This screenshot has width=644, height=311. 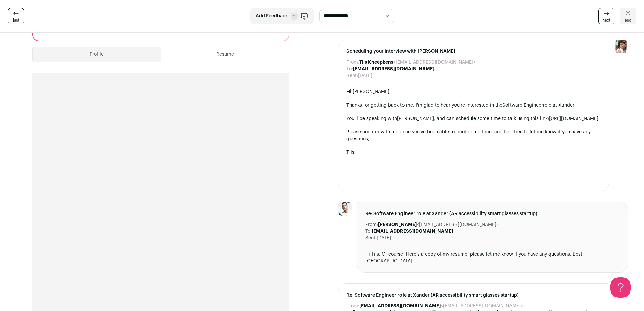 What do you see at coordinates (474, 105) in the screenshot?
I see `div: Thanks for getting back to me. I'm glad to hear you're interested in the role at Xander!` at bounding box center [474, 105].